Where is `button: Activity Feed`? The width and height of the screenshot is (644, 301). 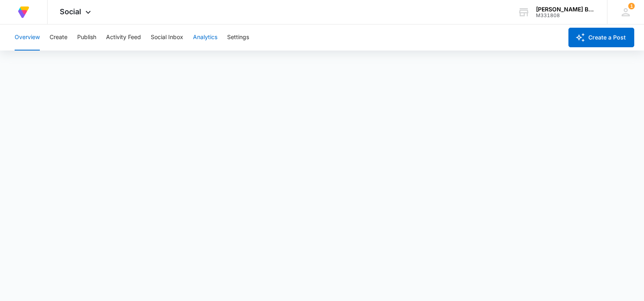
button: Activity Feed is located at coordinates (123, 37).